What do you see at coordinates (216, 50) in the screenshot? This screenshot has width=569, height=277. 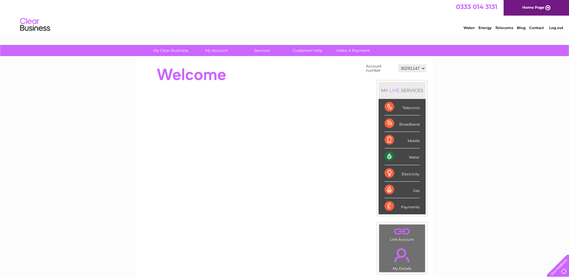 I see `a: My Account` at bounding box center [216, 50].